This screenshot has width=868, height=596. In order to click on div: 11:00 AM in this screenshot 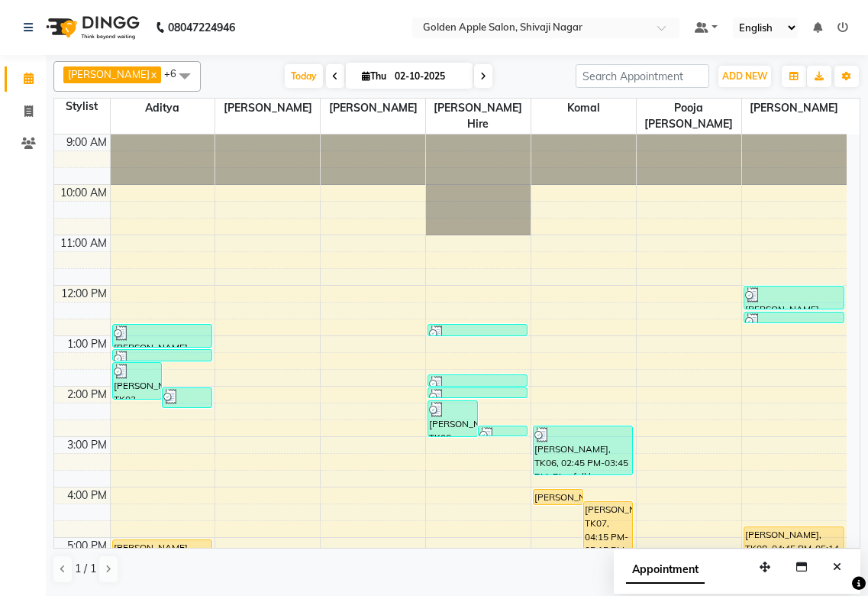, I will do `click(83, 243)`.